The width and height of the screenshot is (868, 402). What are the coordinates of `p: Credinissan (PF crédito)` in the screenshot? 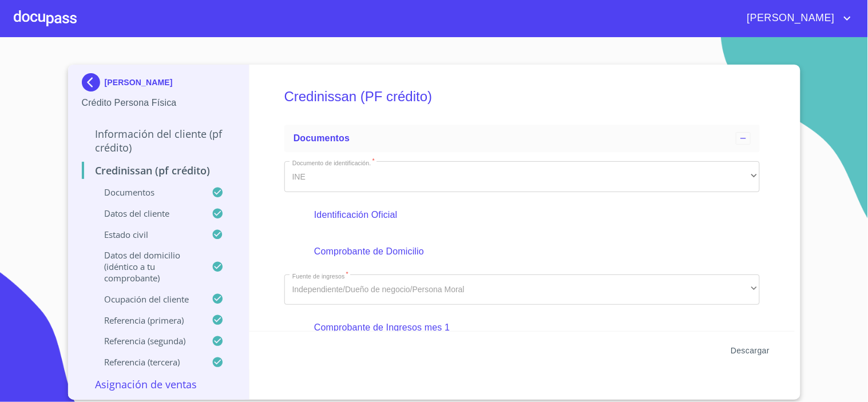 It's located at (158, 170).